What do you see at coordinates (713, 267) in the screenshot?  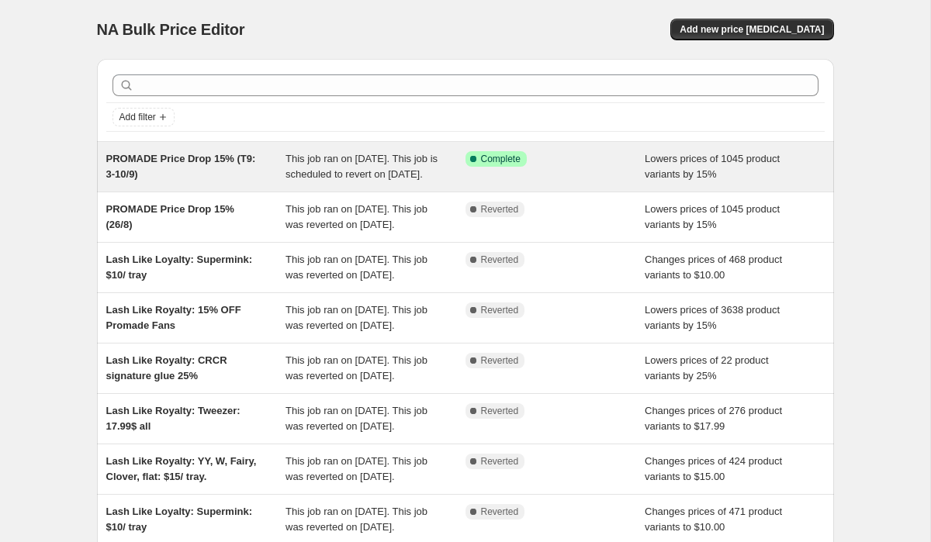 I see `span: Changes prices of 468 product variants to $10.00` at bounding box center [713, 267].